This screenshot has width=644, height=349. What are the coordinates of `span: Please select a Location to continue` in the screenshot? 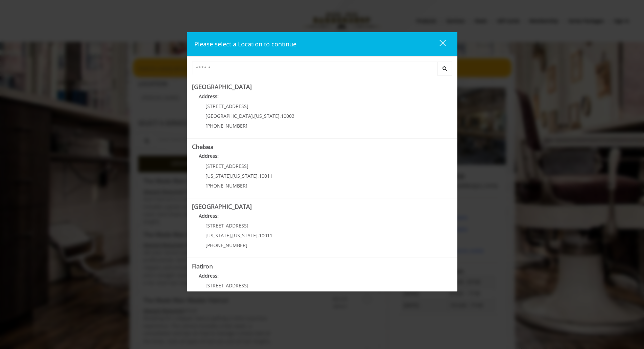 It's located at (246, 44).